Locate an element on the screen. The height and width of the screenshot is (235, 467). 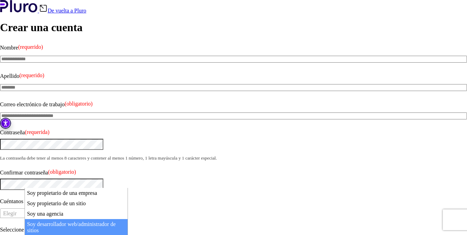
font: Soy una agencia is located at coordinates (45, 213).